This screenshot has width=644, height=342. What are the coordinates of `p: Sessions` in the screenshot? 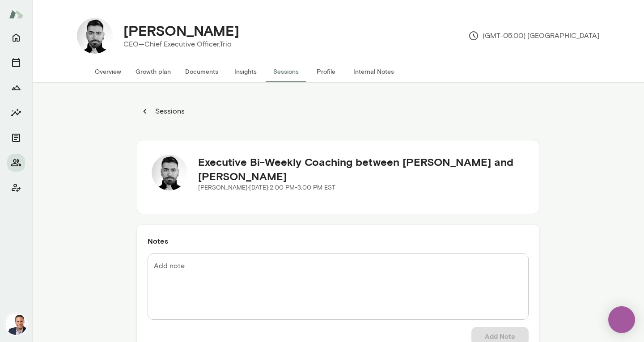 It's located at (169, 112).